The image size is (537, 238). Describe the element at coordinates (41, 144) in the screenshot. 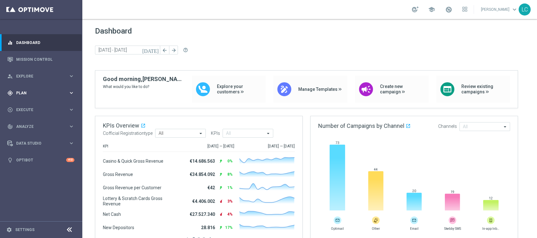

I see `button: Data Studio keyboard_arrow_right` at that location.